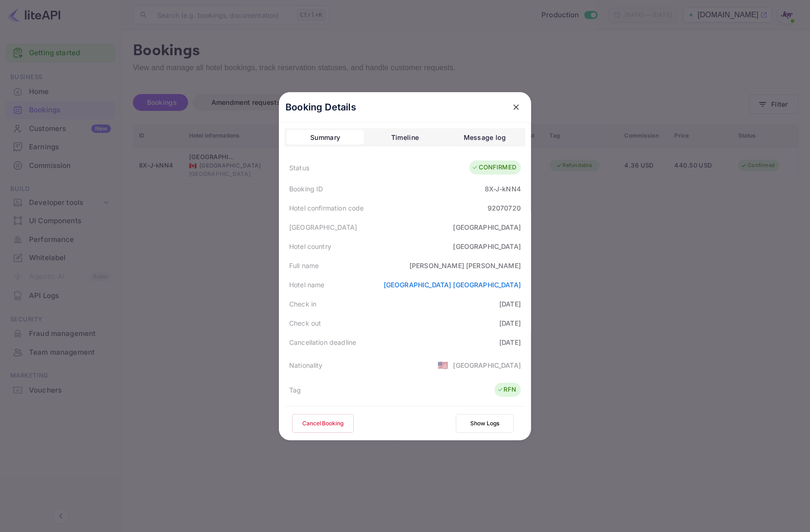 The image size is (810, 532). What do you see at coordinates (326, 208) in the screenshot?
I see `div: Hotel confirmation code` at bounding box center [326, 208].